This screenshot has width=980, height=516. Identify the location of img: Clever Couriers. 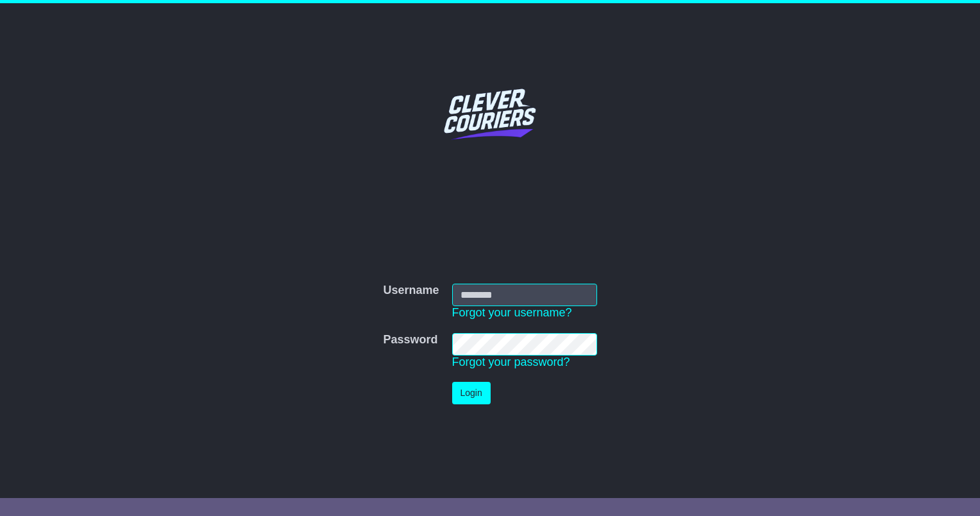
(490, 113).